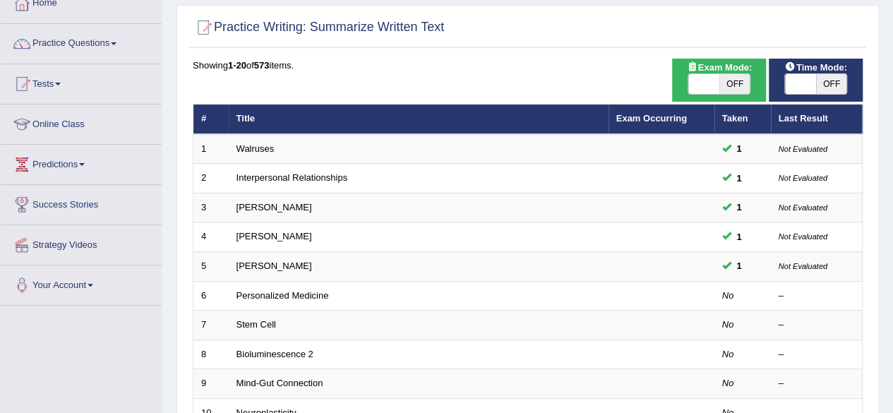  Describe the element at coordinates (81, 243) in the screenshot. I see `a: Strategy Videos` at that location.